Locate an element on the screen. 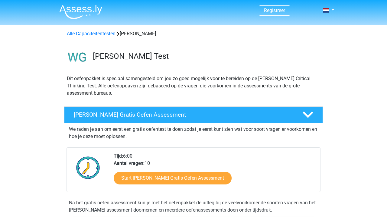 Image resolution: width=387 pixels, height=217 pixels. b: Tijd: is located at coordinates (118, 156).